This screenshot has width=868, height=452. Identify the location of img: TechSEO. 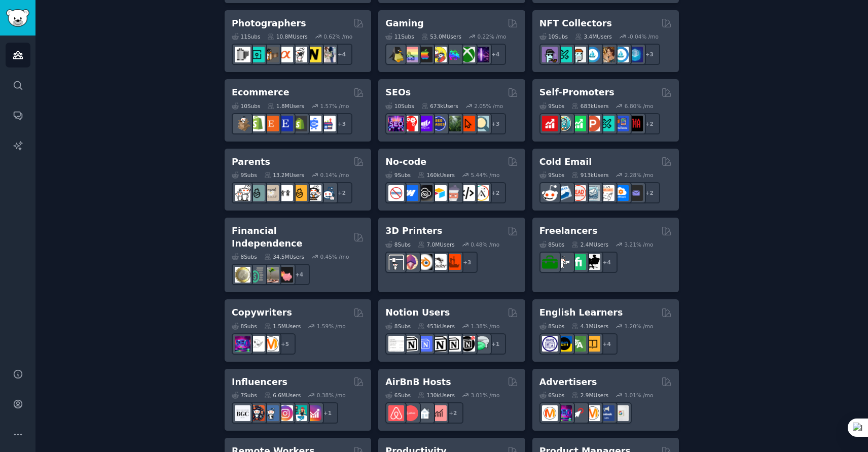
(410, 123).